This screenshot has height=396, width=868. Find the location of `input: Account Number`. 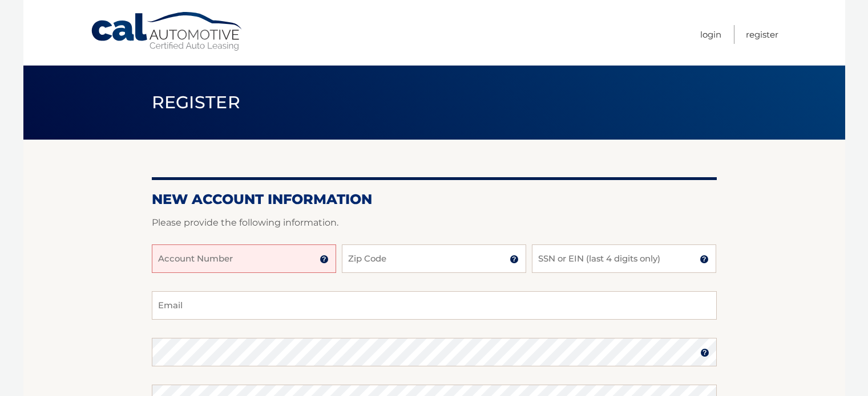

input: Account Number is located at coordinates (244, 259).